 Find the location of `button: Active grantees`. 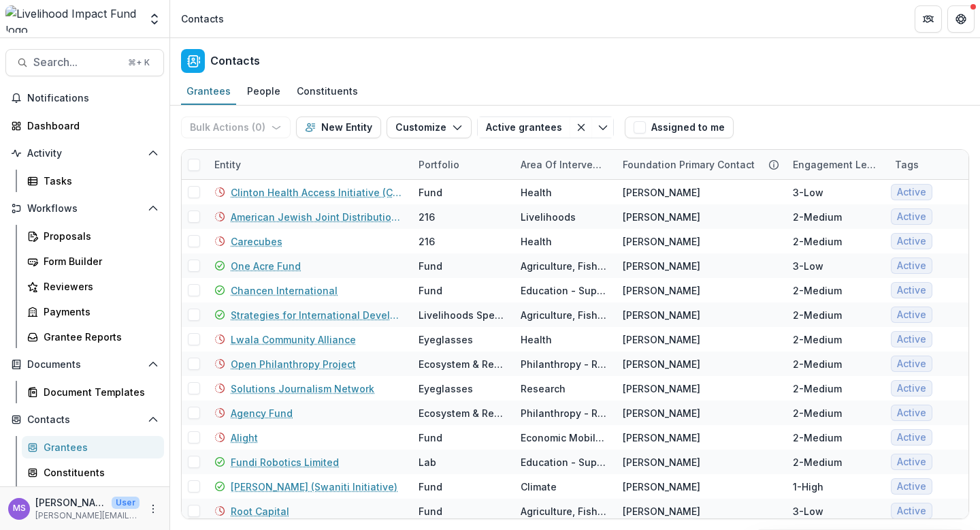

button: Active grantees is located at coordinates (524, 127).